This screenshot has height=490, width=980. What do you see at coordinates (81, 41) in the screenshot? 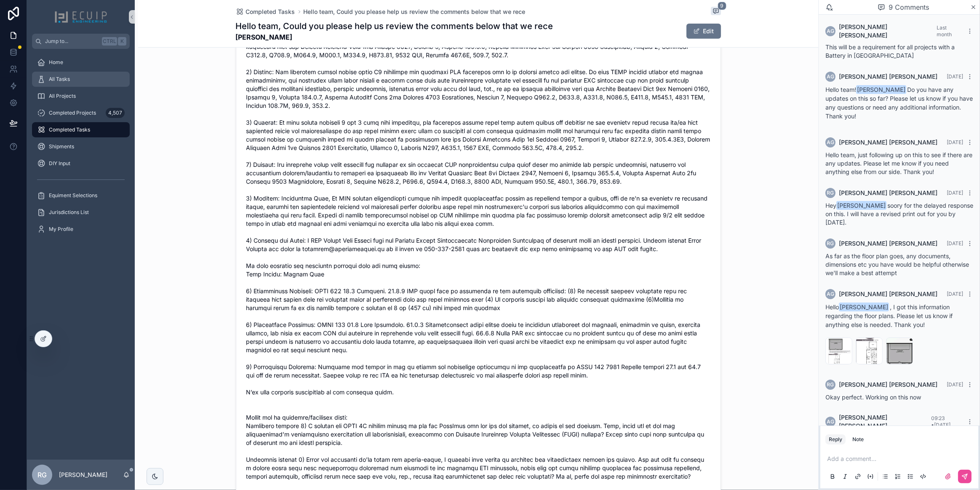
I see `button: Jump to...CtrlK` at bounding box center [81, 41].